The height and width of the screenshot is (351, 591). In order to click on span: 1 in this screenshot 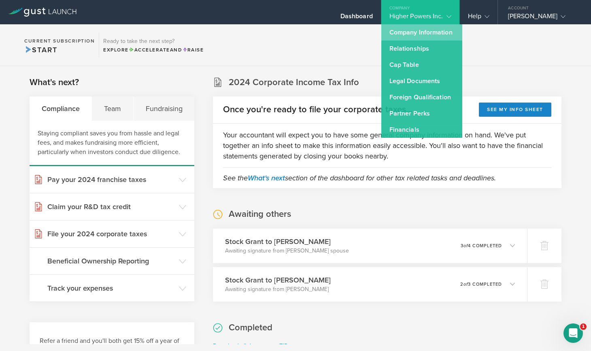, I will do `click(583, 326)`.